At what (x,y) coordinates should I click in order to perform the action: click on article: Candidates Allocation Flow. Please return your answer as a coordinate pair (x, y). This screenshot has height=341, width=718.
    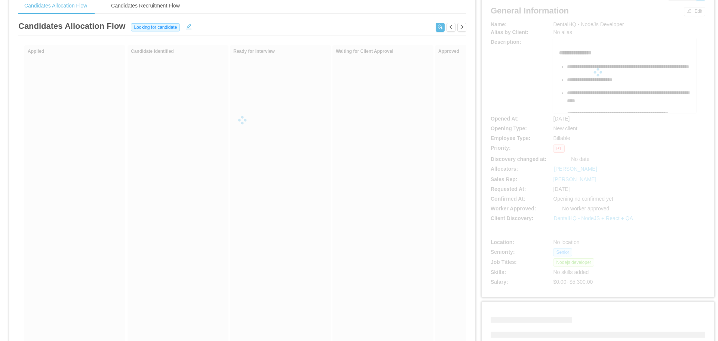
    Looking at the image, I should click on (72, 26).